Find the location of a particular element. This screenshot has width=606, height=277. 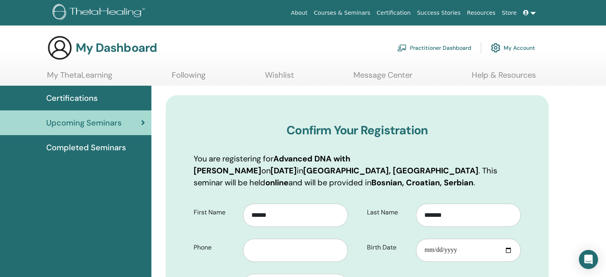

a: About is located at coordinates (299, 13).